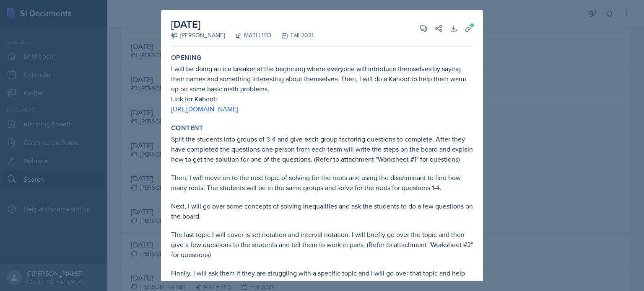  Describe the element at coordinates (187, 128) in the screenshot. I see `label: Content` at that location.